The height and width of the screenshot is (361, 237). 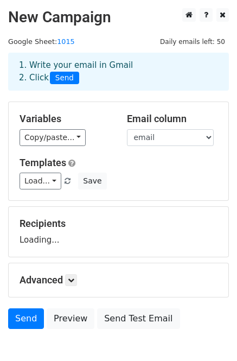 What do you see at coordinates (65, 119) in the screenshot?
I see `h5: Variables` at bounding box center [65, 119].